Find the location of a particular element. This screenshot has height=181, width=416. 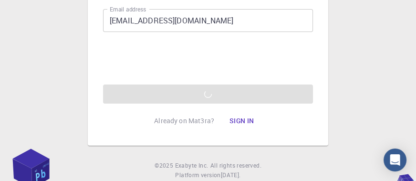

div: Open Intercom Messenger is located at coordinates (395, 160).